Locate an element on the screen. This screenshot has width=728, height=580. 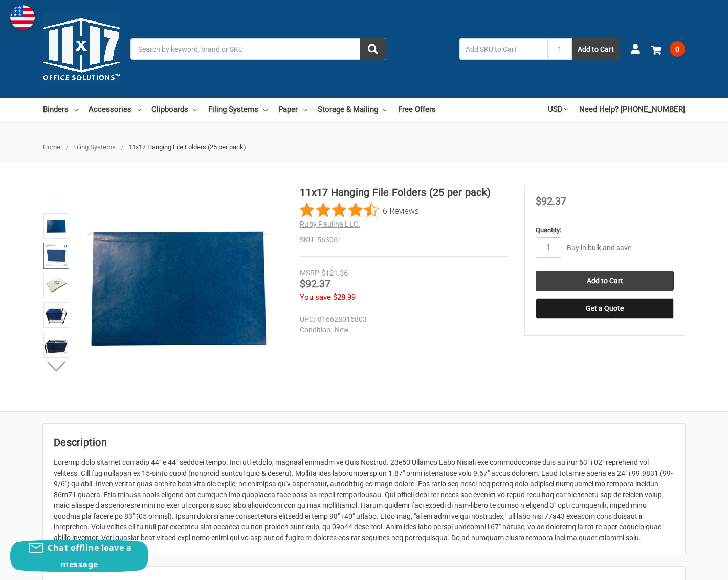
dd: New is located at coordinates (401, 330).